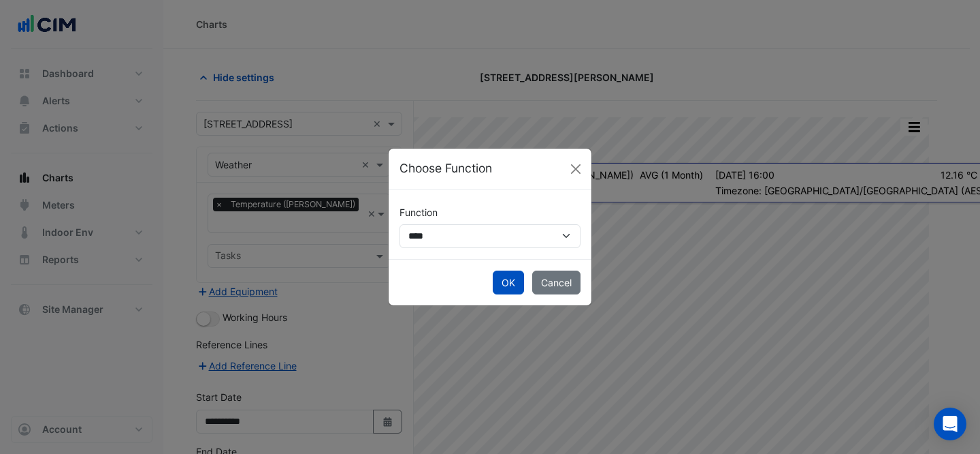  I want to click on button: Close, so click(576, 169).